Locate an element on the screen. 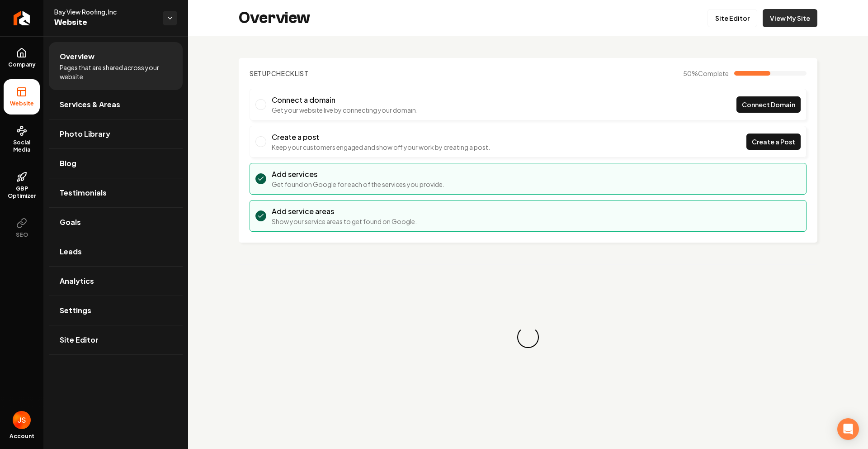 The image size is (868, 449). h2: Overview is located at coordinates (275, 18).